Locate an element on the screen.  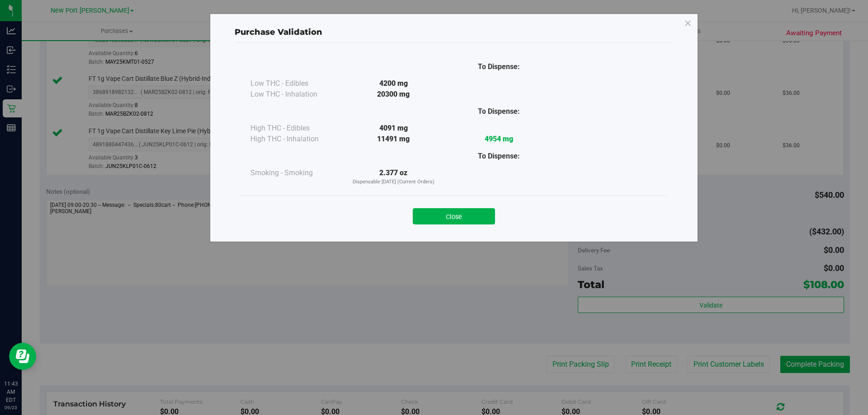
div: 20300 mg is located at coordinates (393, 95).